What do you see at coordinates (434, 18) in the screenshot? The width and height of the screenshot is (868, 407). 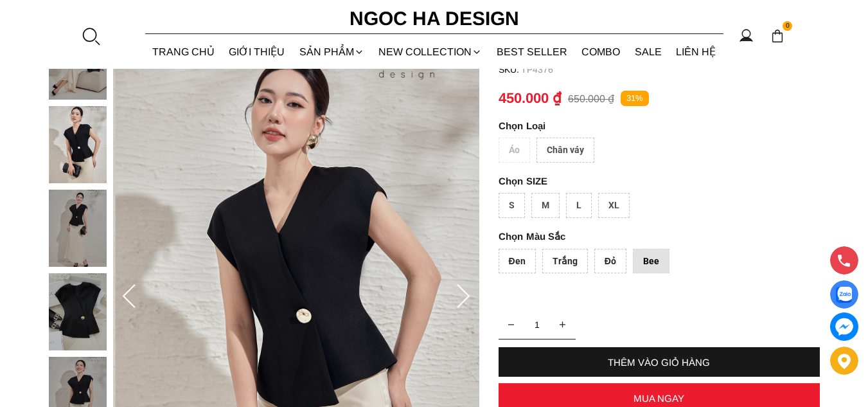 I see `h6: Ngoc Ha Design` at bounding box center [434, 18].